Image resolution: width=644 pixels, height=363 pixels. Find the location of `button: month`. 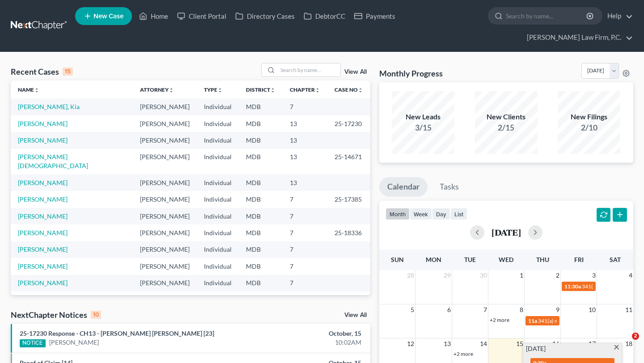

button: month is located at coordinates (398, 214).